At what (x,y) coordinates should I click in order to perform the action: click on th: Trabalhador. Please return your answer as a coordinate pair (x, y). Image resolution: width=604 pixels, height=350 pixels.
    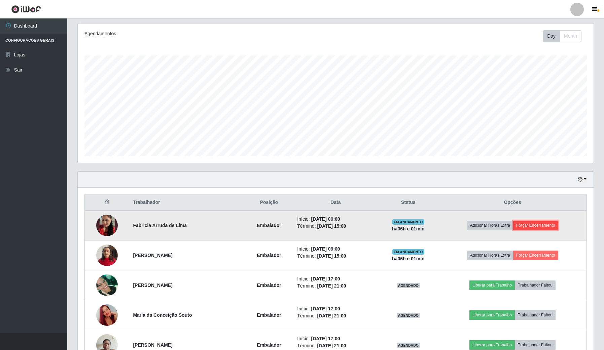
    Looking at the image, I should click on (187, 203).